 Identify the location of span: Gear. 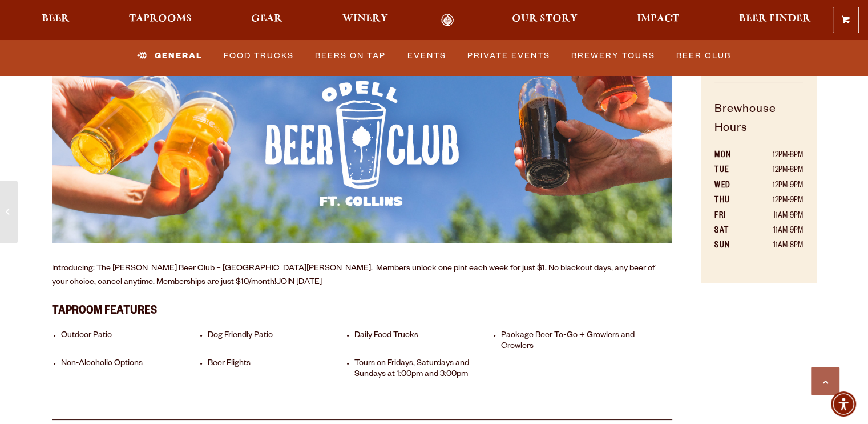
(266, 19).